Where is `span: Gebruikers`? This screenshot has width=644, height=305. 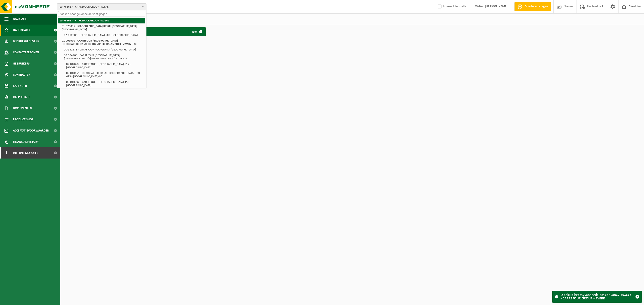 span: Gebruikers is located at coordinates (21, 63).